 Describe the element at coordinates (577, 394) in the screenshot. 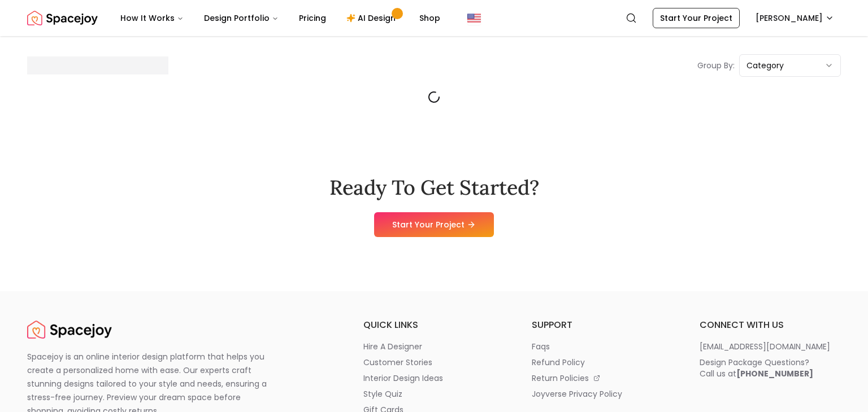

I see `p: joyverse privacy policy` at that location.